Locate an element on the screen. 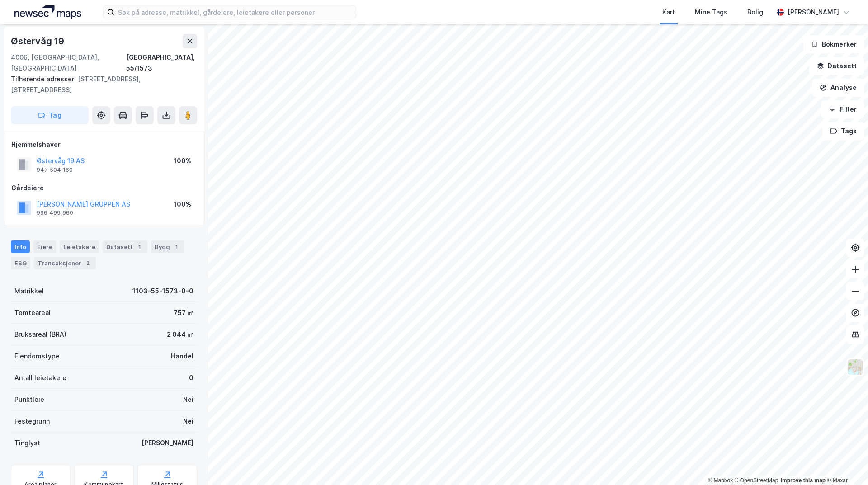  button: Analyse is located at coordinates (838, 88).